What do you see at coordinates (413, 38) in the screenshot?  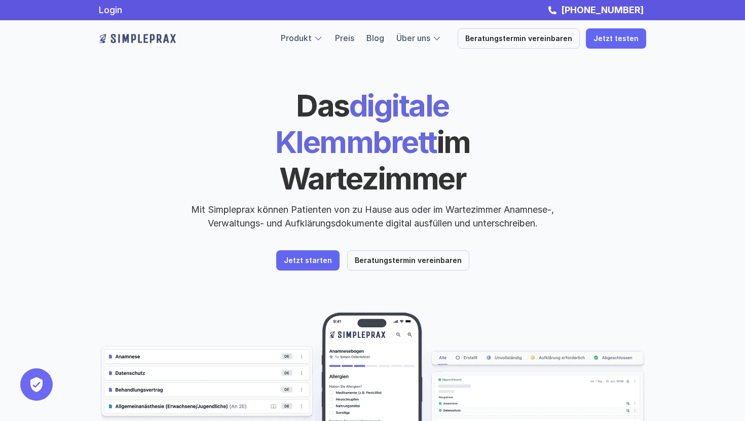 I see `a: Über uns` at bounding box center [413, 38].